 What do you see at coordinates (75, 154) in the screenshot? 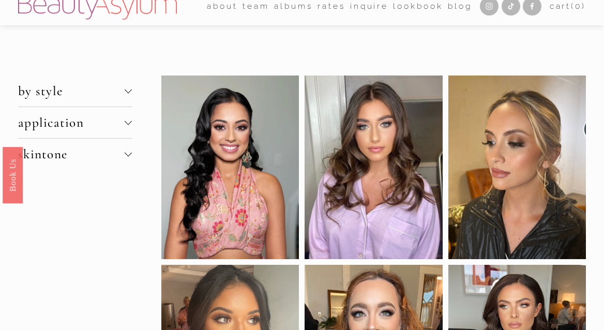
I see `button: skintone` at bounding box center [75, 154].